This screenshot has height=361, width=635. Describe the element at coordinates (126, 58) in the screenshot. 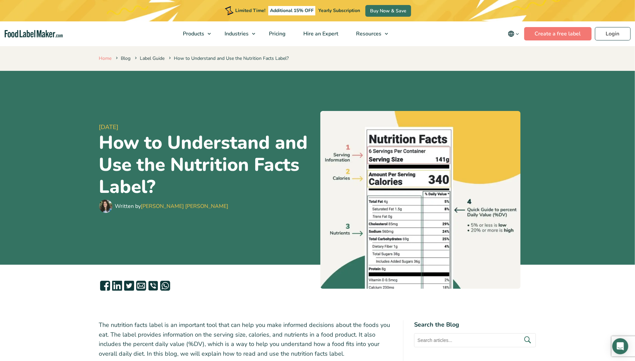

I see `a: Blog` at that location.